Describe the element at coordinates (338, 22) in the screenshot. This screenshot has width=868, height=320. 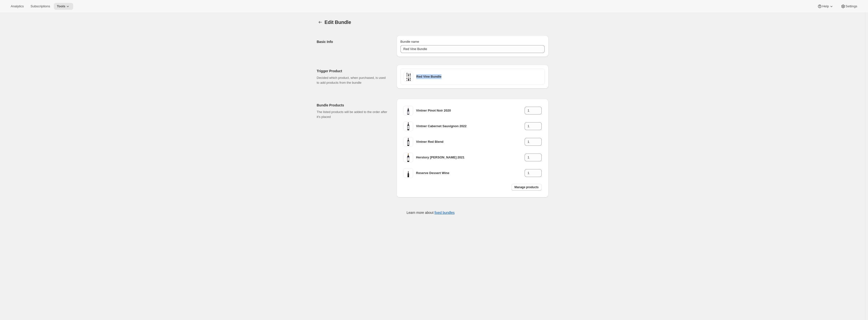
I see `span: Edit Bundle` at that location.